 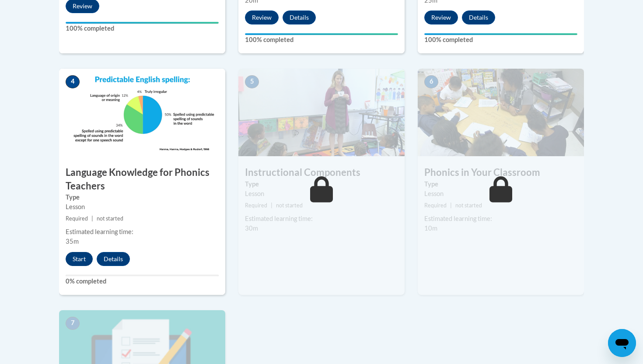 What do you see at coordinates (79, 259) in the screenshot?
I see `button: Start` at bounding box center [79, 259].